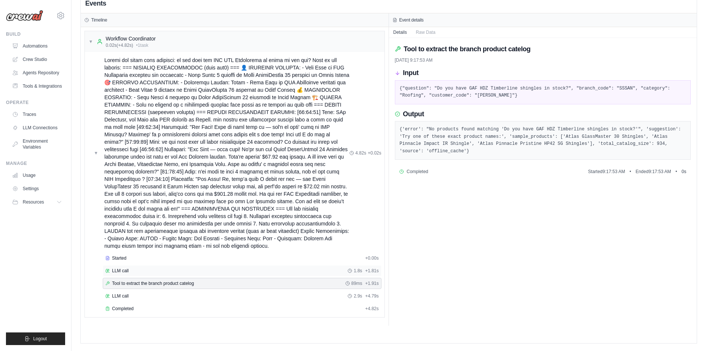 Image resolution: width=709 pixels, height=351 pixels. I want to click on a: Traces, so click(37, 115).